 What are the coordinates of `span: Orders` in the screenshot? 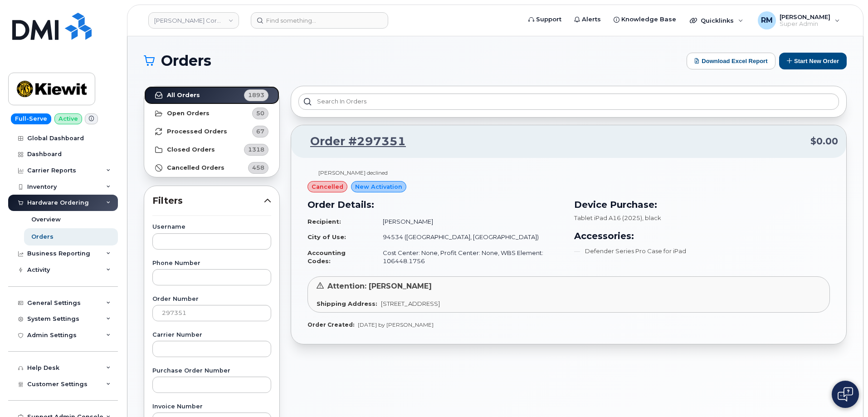 It's located at (186, 61).